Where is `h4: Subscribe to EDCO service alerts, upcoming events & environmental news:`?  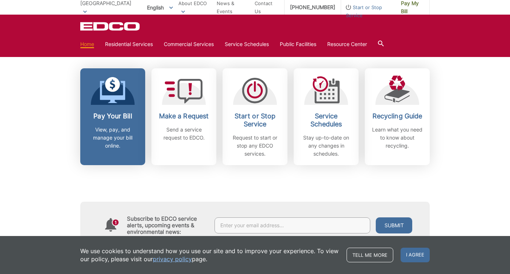
h4: Subscribe to EDCO service alerts, upcoming events & environmental news: is located at coordinates (167, 225).